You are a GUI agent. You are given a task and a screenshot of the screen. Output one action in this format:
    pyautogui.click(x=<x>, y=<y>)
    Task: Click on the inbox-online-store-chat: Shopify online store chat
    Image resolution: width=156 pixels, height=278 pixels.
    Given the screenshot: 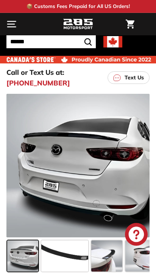 What is the action you would take?
    pyautogui.click(x=137, y=235)
    